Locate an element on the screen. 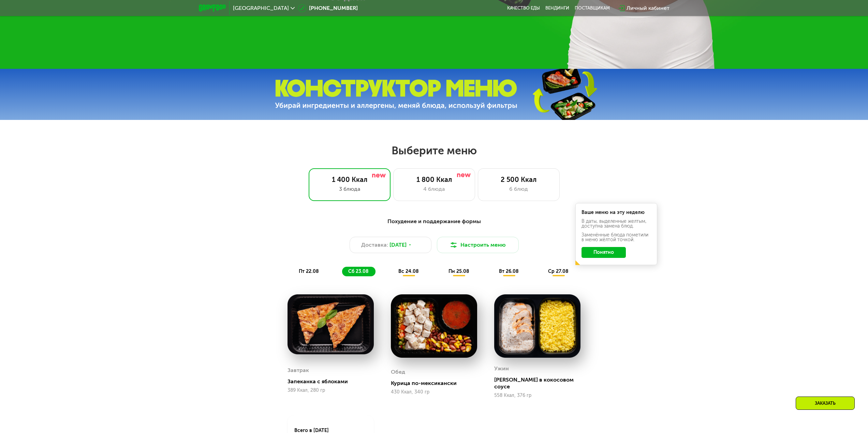 The width and height of the screenshot is (868, 433). div: В даты, выделенные желтым, доступна замена блюд. is located at coordinates (617, 224).